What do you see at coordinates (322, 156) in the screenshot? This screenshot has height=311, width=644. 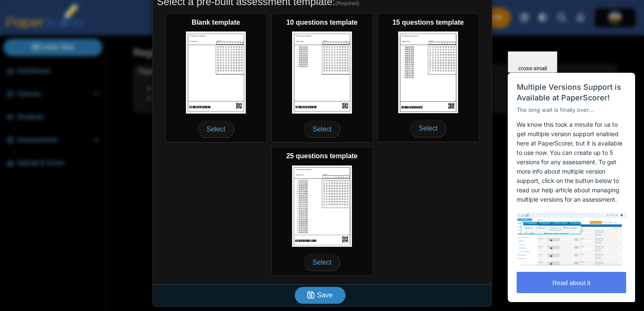 I see `b: 25 questions template` at bounding box center [322, 156].